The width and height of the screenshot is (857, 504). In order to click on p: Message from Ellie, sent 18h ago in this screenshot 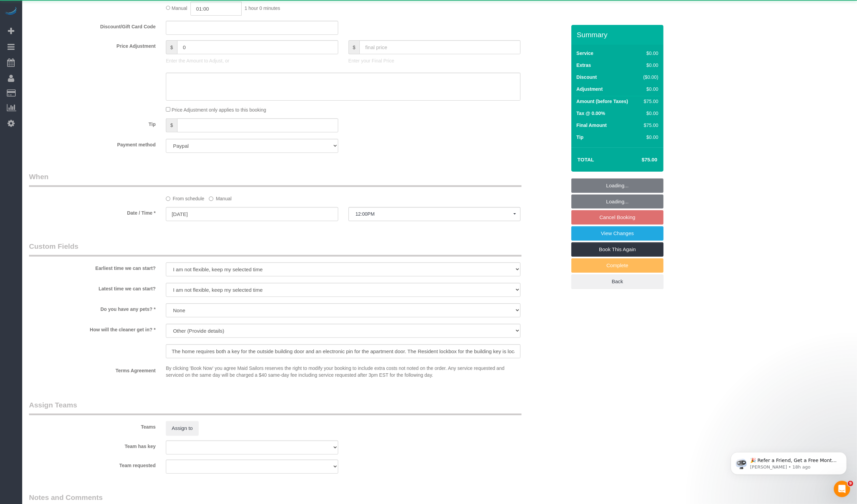, I will do `click(73, 29)`.